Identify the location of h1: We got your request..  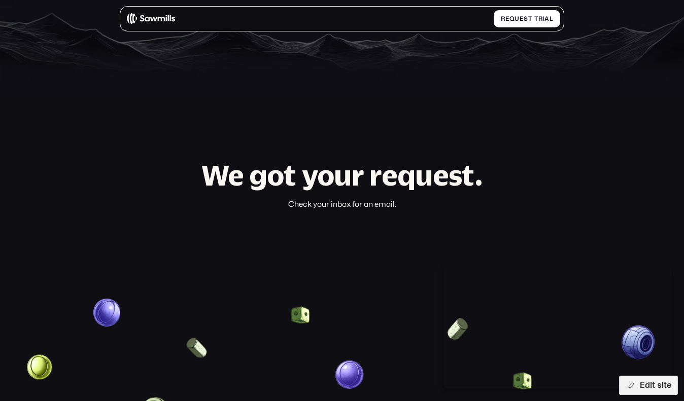
(342, 175).